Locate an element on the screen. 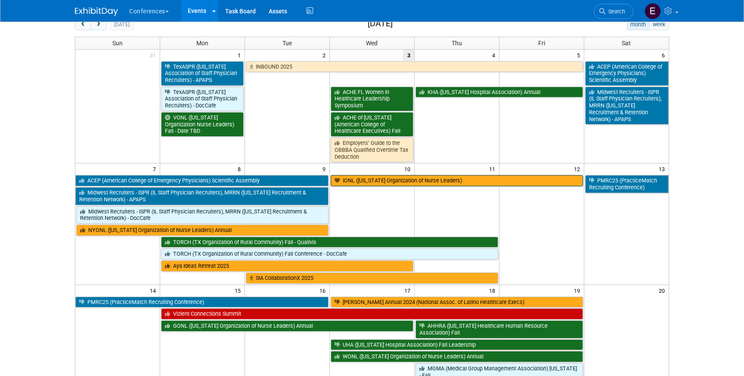 The image size is (744, 376). a: Employers’ Guide to the OBBBA Qualified Overtime Tax Deduction is located at coordinates (372, 149).